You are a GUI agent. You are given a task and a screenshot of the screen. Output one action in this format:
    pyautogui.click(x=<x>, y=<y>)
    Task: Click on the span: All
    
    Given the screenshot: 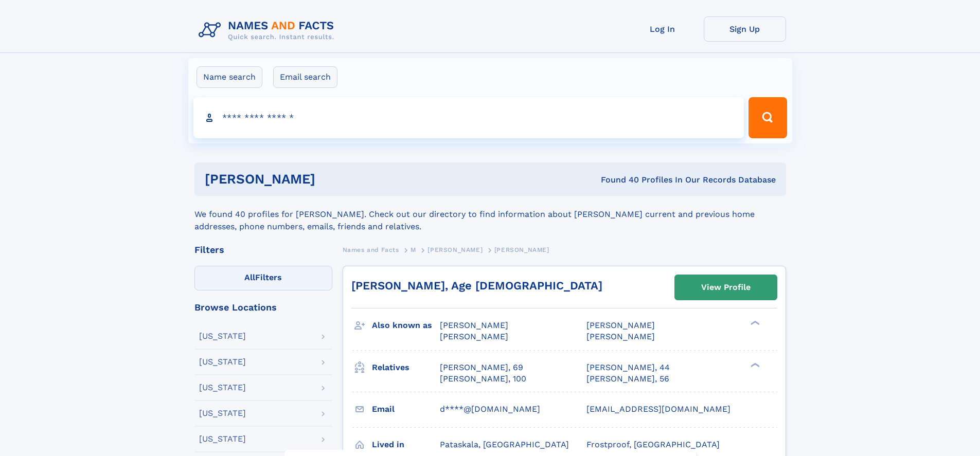 What is the action you would take?
    pyautogui.click(x=249, y=277)
    